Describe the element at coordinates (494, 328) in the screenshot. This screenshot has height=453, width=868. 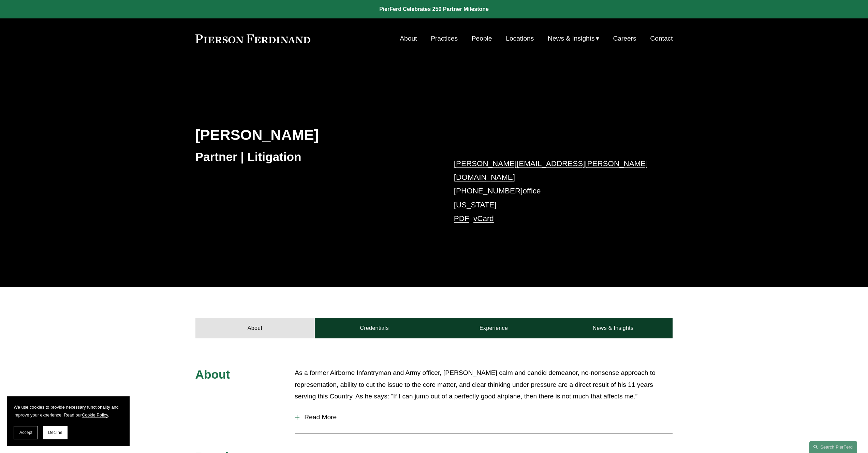
I see `a: Experience` at that location.